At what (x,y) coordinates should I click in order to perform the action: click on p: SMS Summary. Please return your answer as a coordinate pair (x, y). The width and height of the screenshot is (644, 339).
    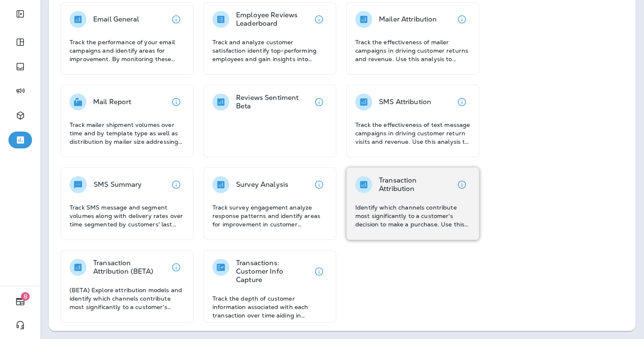
    Looking at the image, I should click on (117, 185).